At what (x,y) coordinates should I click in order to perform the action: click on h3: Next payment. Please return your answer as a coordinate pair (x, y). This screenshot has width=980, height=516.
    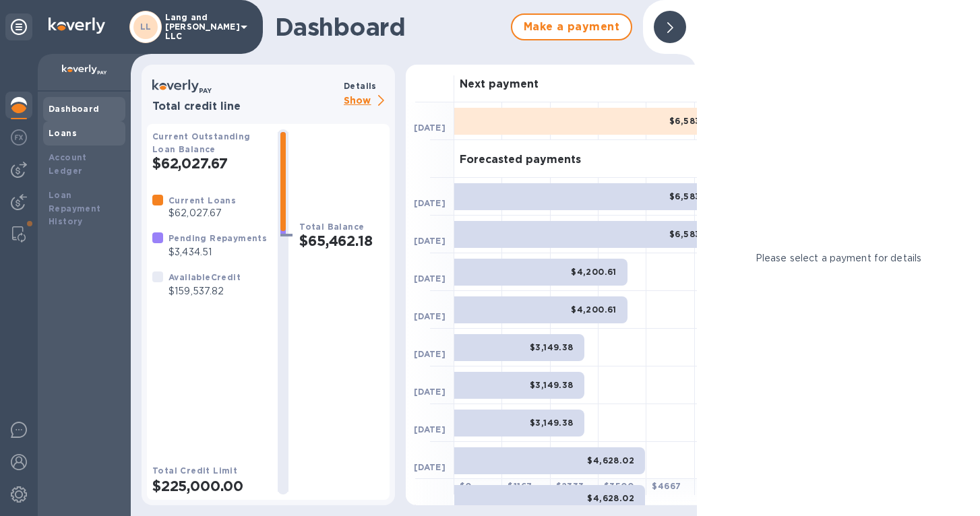
    Looking at the image, I should click on (499, 84).